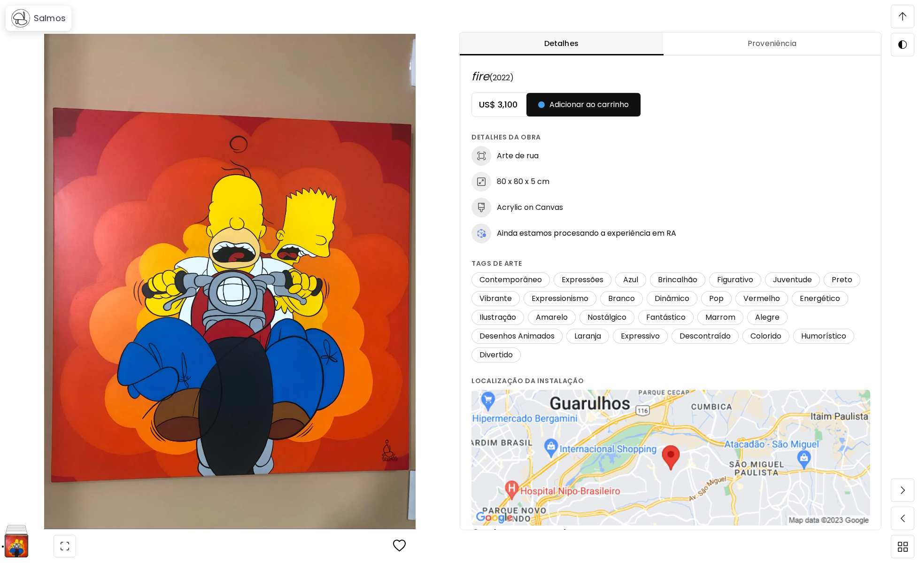  I want to click on span: Brincalhão, so click(677, 280).